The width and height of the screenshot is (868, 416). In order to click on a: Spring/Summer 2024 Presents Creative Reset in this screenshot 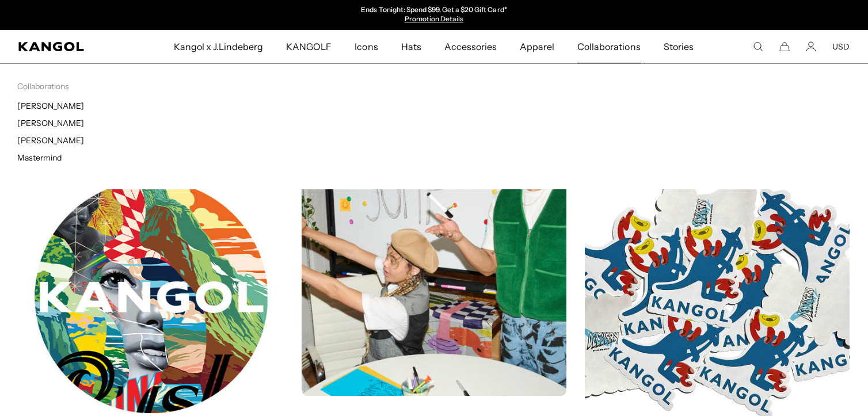, I will do `click(434, 264)`.